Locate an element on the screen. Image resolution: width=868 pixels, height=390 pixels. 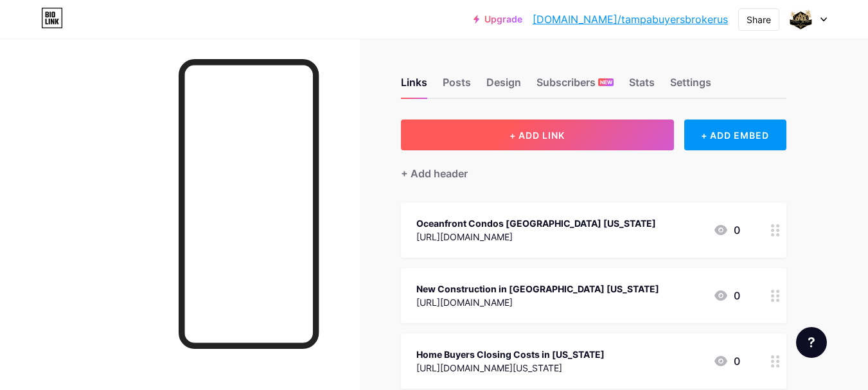
div: Settings is located at coordinates (691, 86).